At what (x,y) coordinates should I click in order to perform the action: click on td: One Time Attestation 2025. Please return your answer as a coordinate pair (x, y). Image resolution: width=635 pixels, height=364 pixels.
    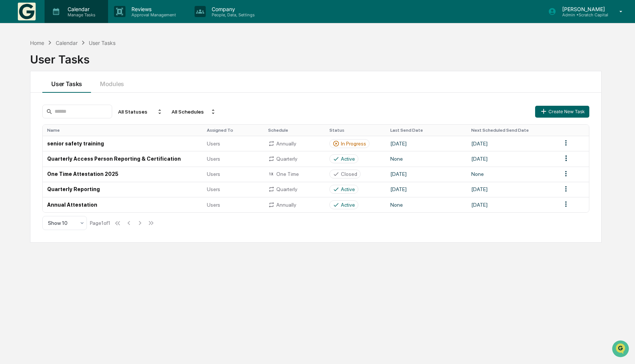
    Looking at the image, I should click on (123, 174).